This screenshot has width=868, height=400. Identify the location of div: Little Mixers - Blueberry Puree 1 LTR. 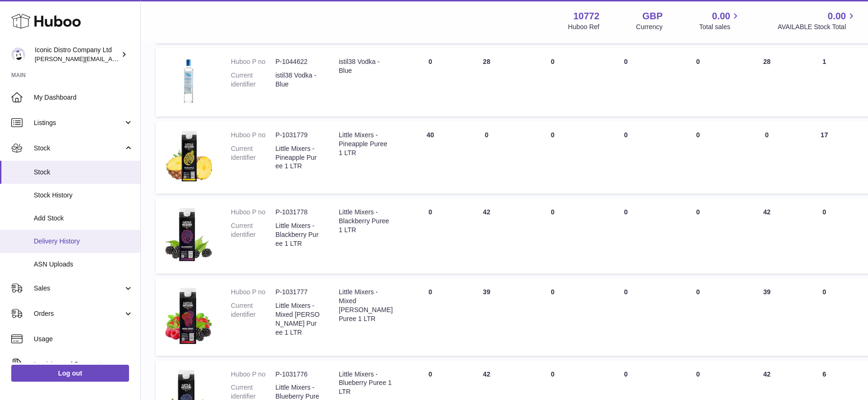
(366, 383).